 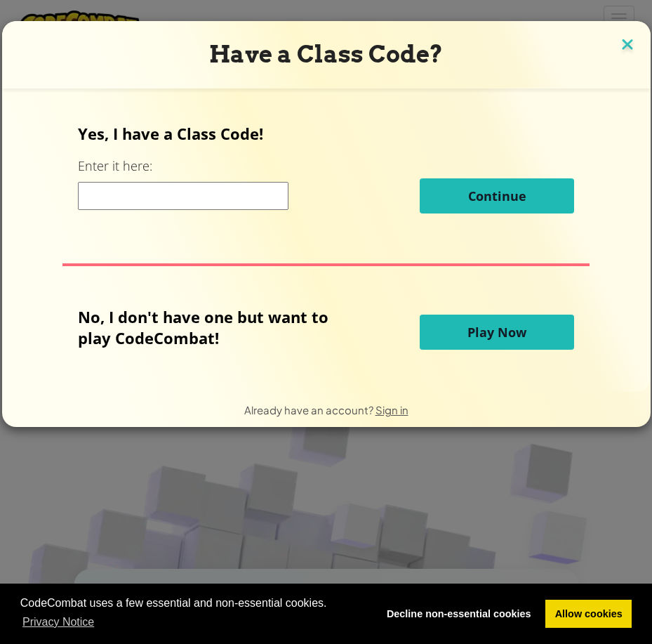 What do you see at coordinates (115, 166) in the screenshot?
I see `label: Enter it here:` at bounding box center [115, 166].